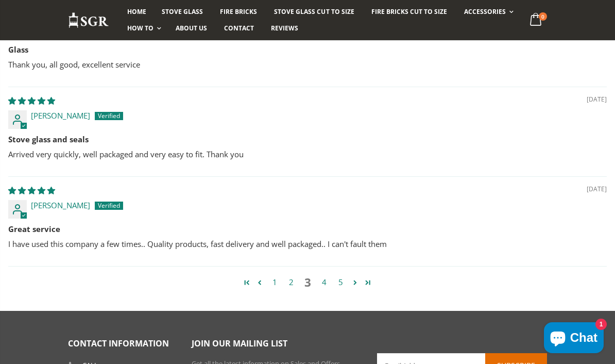 This screenshot has width=615, height=364. What do you see at coordinates (238, 11) in the screenshot?
I see `span: Fire Bricks` at bounding box center [238, 11].